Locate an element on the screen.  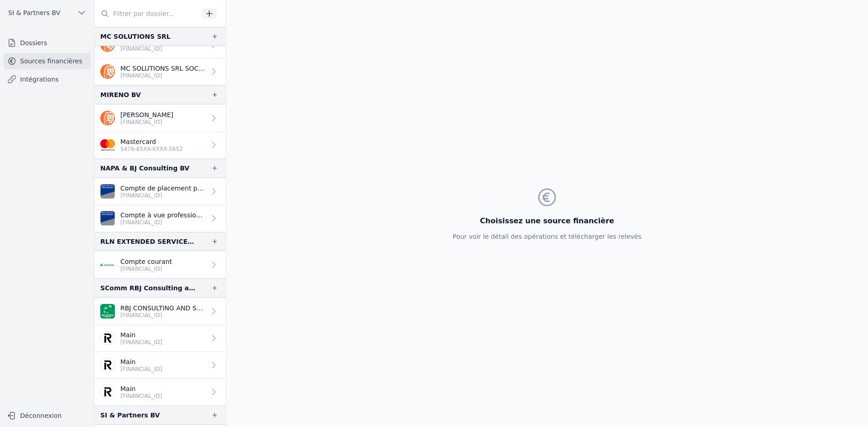
a: Intégrations is located at coordinates (47, 79).